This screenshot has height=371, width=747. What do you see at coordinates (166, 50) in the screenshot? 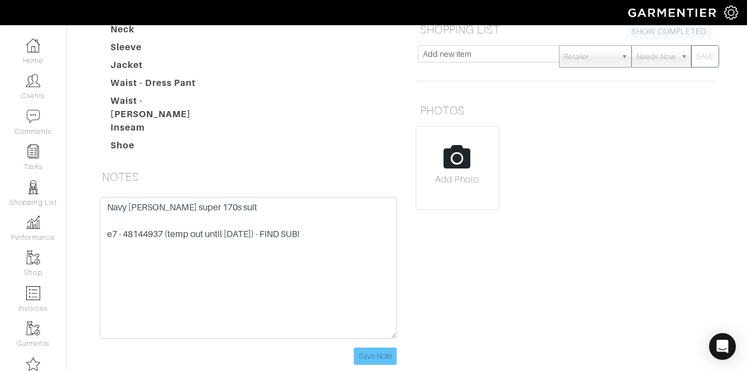
I see `dt: Sleeve` at bounding box center [166, 50].